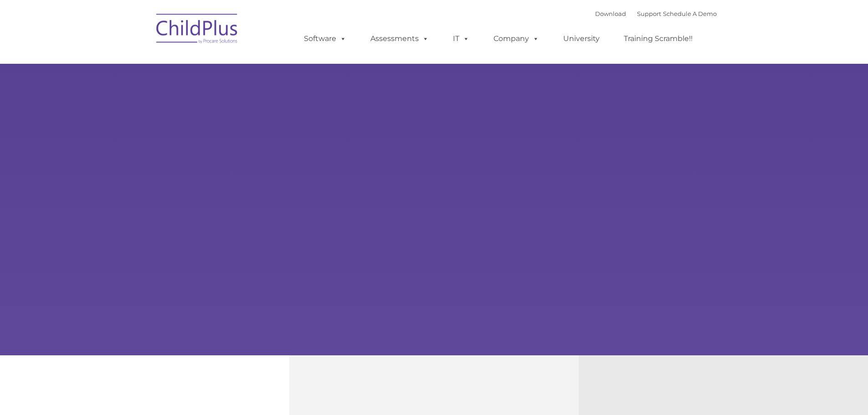  Describe the element at coordinates (516, 38) in the screenshot. I see `a: Company` at that location.